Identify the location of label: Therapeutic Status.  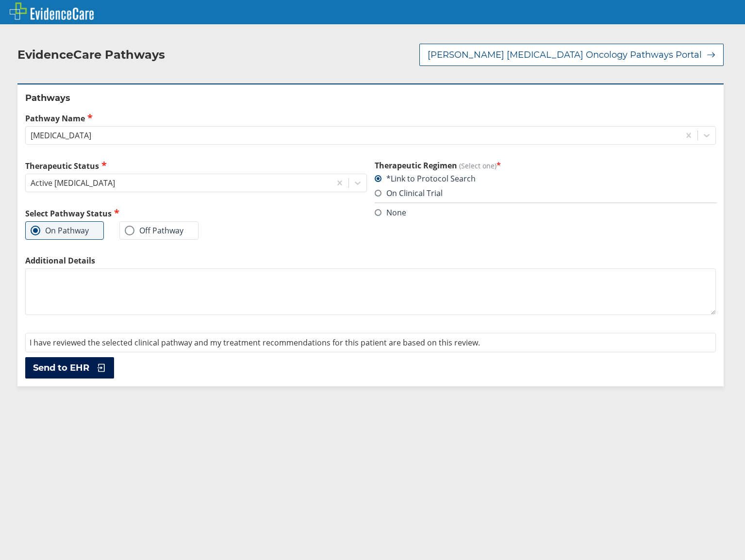
(197, 165).